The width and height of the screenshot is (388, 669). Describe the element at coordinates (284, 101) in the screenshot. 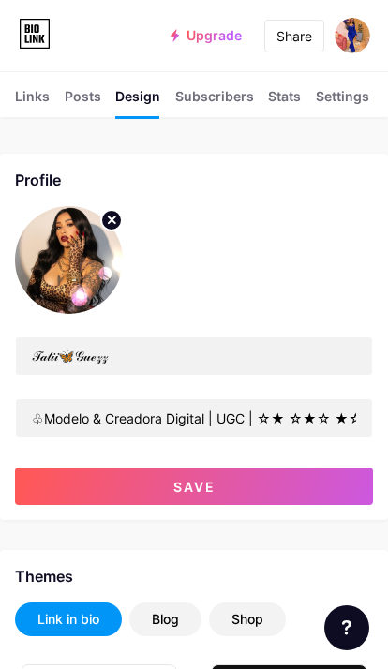

I see `div: Stats` at that location.